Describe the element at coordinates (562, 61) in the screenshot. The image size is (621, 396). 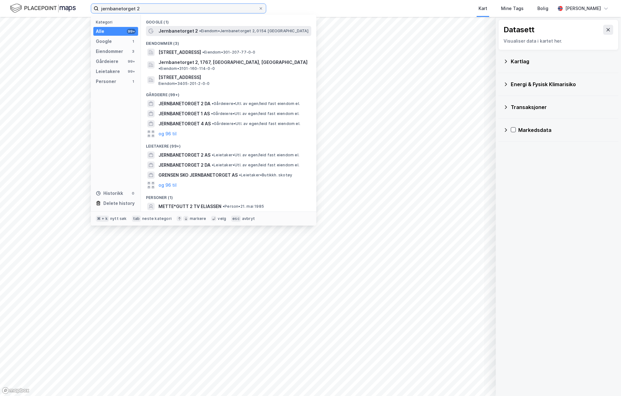
I see `div: Kartlag` at that location.